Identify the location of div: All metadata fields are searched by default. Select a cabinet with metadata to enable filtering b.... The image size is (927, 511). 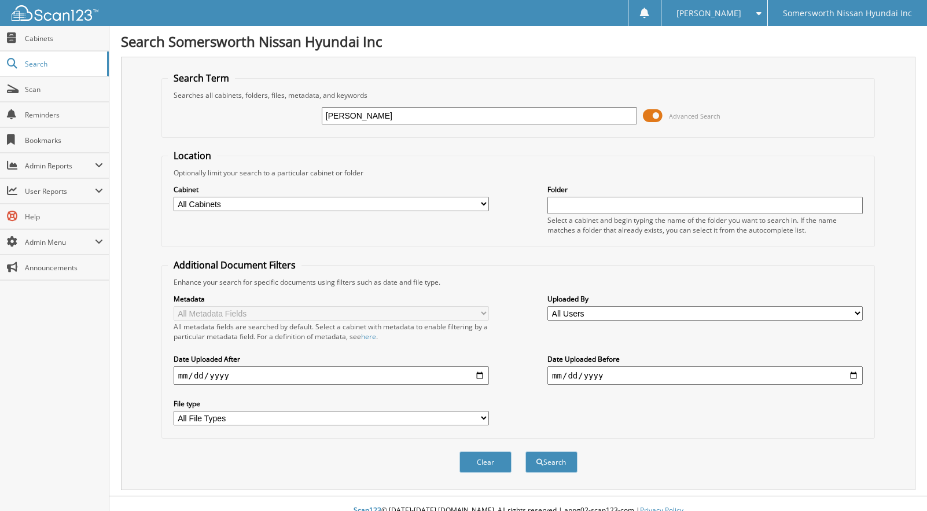
(331, 331).